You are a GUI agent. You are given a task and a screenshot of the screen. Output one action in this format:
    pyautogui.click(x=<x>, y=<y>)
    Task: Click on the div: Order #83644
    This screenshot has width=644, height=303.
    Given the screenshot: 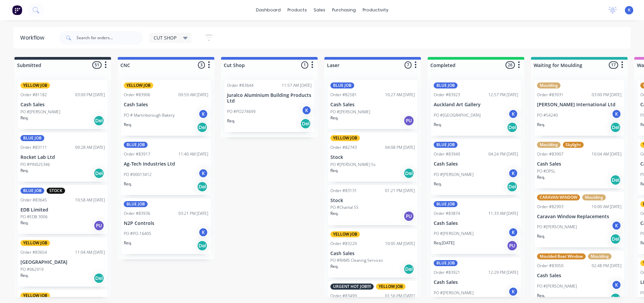 What is the action you would take?
    pyautogui.click(x=240, y=85)
    